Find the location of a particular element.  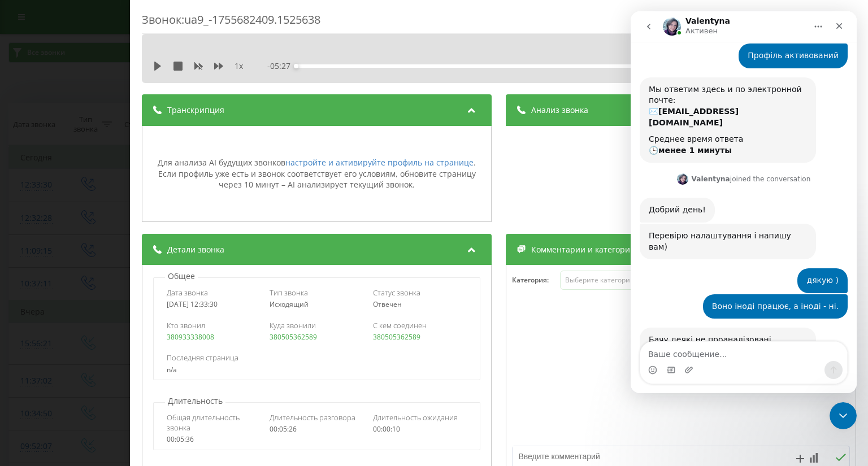

b: Valentyna is located at coordinates (80, 168).